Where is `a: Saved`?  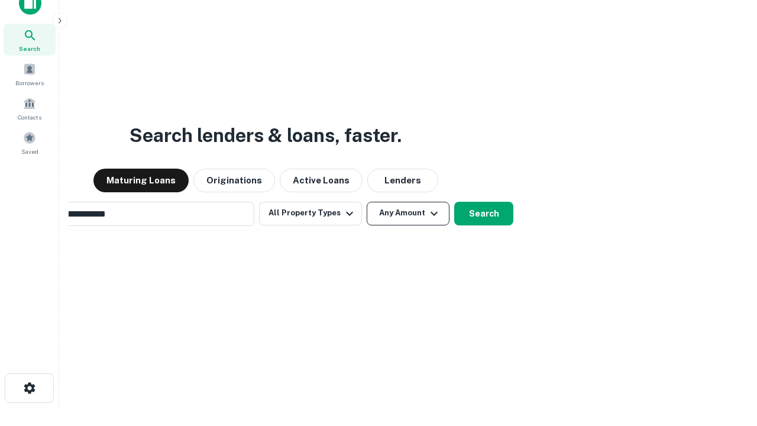
a: Saved is located at coordinates (30, 143).